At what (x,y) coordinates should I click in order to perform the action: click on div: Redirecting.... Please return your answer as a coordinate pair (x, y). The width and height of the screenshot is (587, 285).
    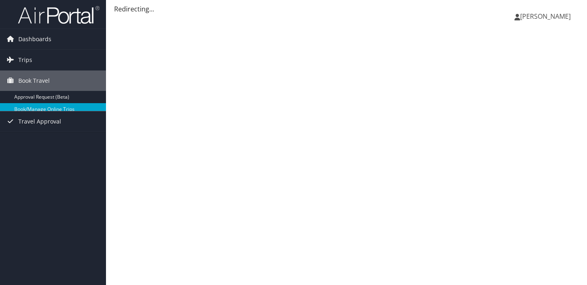
    Looking at the image, I should click on (346, 9).